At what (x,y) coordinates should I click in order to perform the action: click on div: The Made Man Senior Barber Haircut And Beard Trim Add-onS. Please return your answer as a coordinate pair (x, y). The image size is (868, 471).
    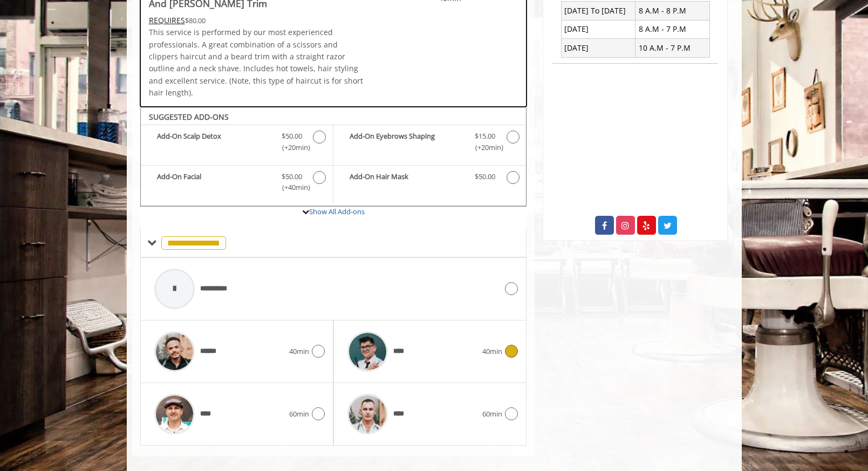
    Looking at the image, I should click on (333, 157).